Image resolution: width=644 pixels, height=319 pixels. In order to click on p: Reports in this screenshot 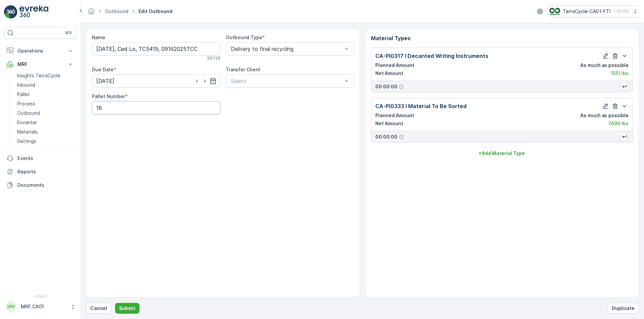, I will do `click(46, 172)`.